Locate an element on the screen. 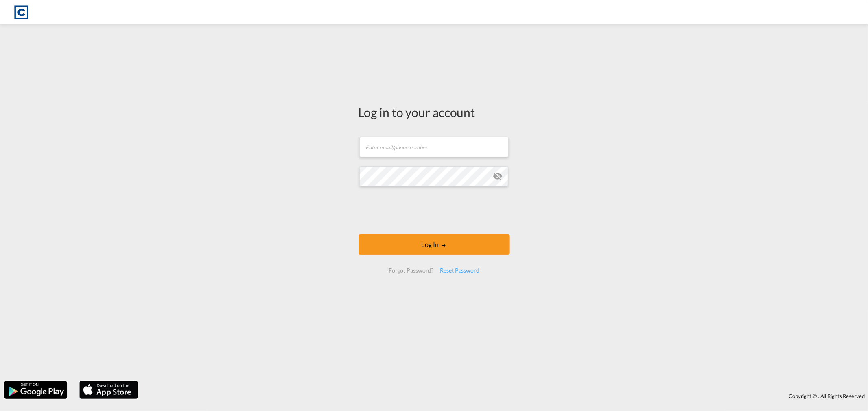 This screenshot has width=868, height=411. md-icon: icon-eye-off is located at coordinates (498, 176).